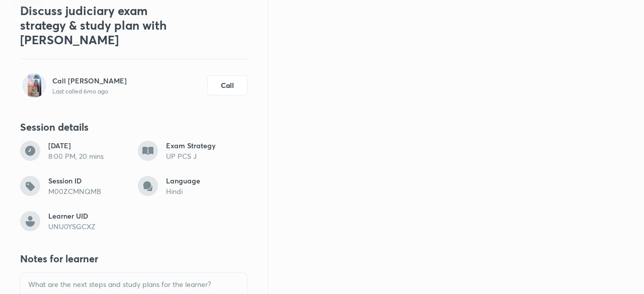 The height and width of the screenshot is (294, 644). Describe the element at coordinates (148, 186) in the screenshot. I see `img: language` at that location.